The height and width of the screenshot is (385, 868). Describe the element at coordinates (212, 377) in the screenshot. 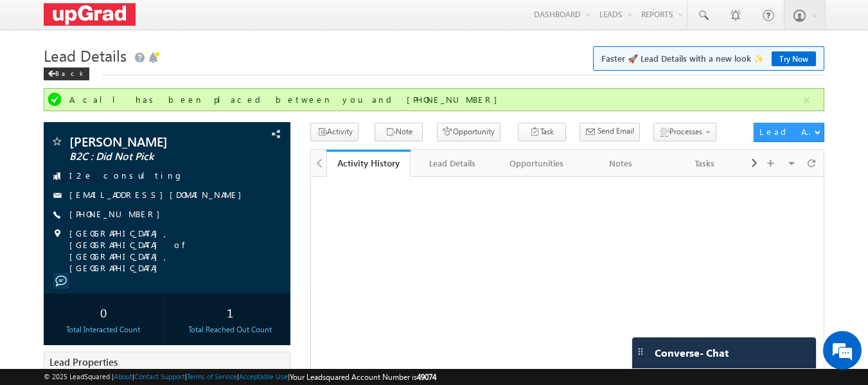

I see `a: Terms of Service` at that location.